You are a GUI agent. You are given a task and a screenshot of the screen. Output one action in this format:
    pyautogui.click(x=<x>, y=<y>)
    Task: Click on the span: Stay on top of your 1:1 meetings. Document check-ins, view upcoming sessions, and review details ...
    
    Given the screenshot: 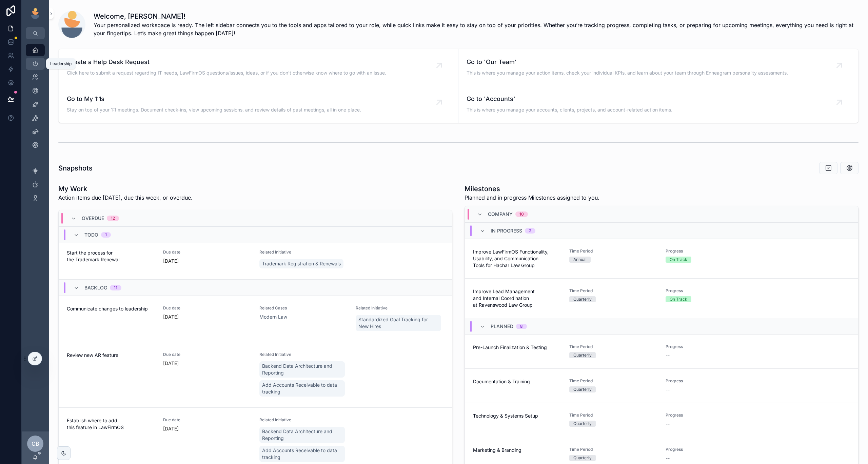 What is the action you would take?
    pyautogui.click(x=214, y=110)
    